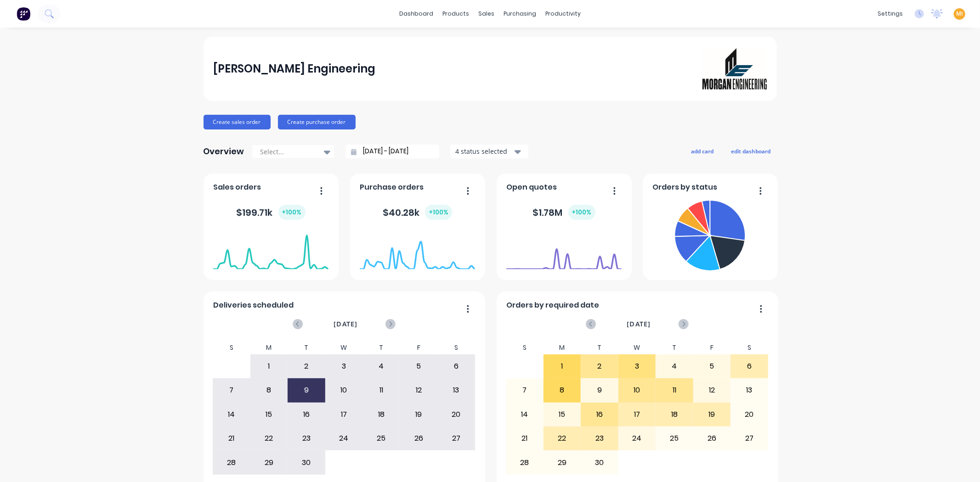 The image size is (980, 482). I want to click on span: Open quotes, so click(532, 188).